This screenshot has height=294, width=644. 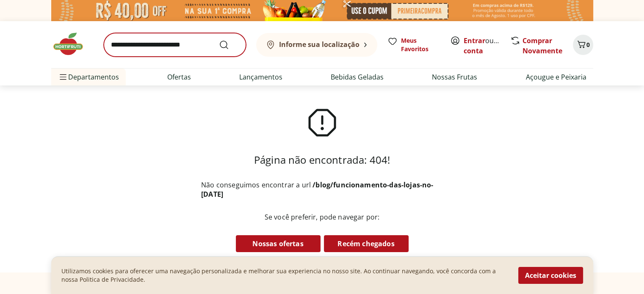 What do you see at coordinates (542, 46) in the screenshot?
I see `a: Comprar Novamente` at bounding box center [542, 46].